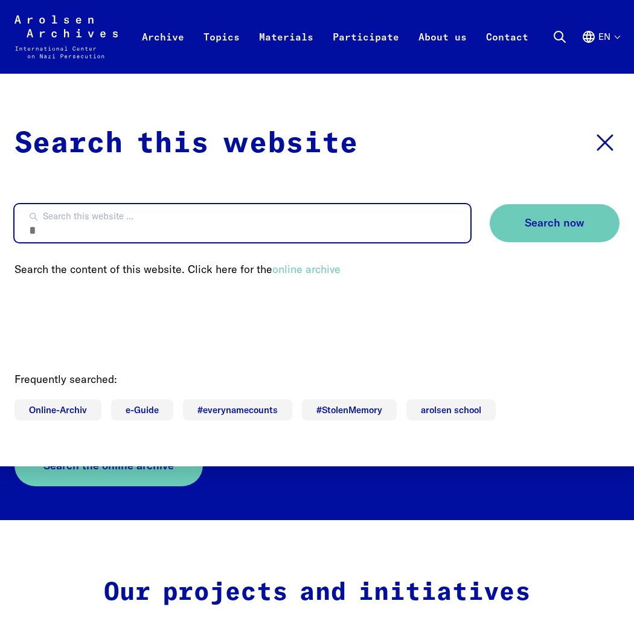  What do you see at coordinates (58, 410) in the screenshot?
I see `a: Online-Archiv` at bounding box center [58, 410].